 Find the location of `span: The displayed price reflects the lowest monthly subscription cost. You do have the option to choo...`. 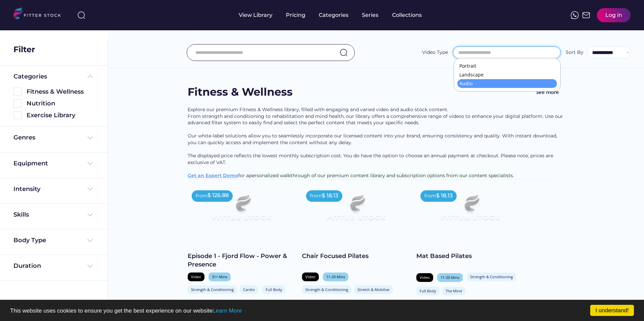

span: The displayed price reflects the lowest monthly subscription cost. You do have the option to choo... is located at coordinates (371, 159).